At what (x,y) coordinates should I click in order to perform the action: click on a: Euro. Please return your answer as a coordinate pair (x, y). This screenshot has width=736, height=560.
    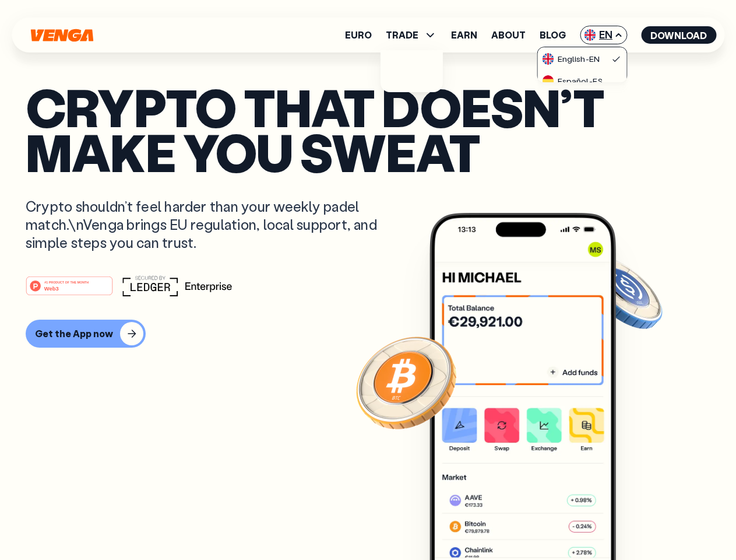
    Looking at the image, I should click on (359, 35).